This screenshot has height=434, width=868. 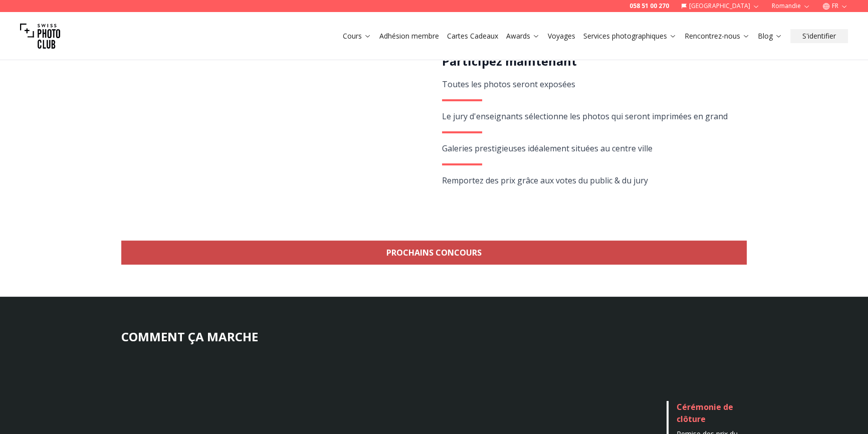 I want to click on a: Rencontrez-nous, so click(x=717, y=36).